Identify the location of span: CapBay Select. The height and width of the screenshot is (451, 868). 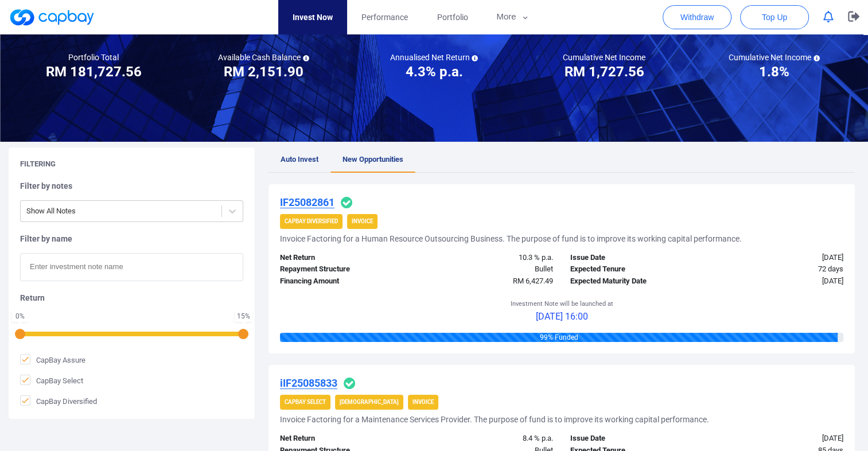
(51, 381).